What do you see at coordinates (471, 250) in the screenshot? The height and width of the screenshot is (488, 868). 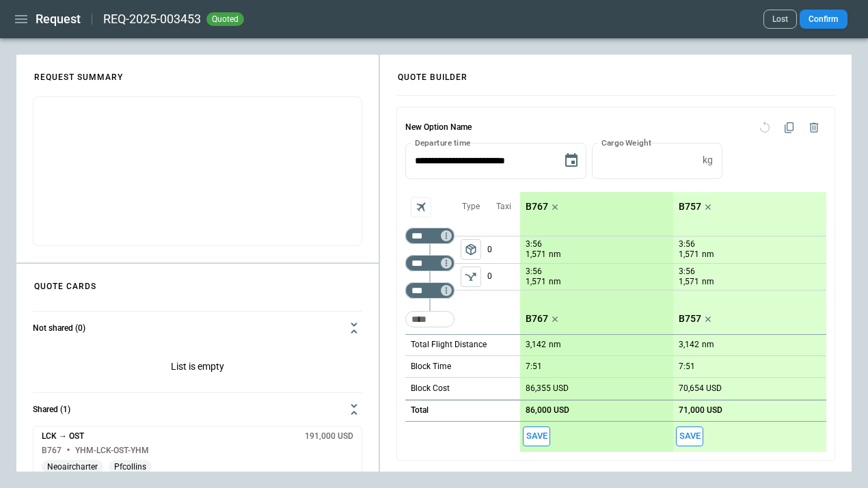 I see `span: package_2` at bounding box center [471, 250].